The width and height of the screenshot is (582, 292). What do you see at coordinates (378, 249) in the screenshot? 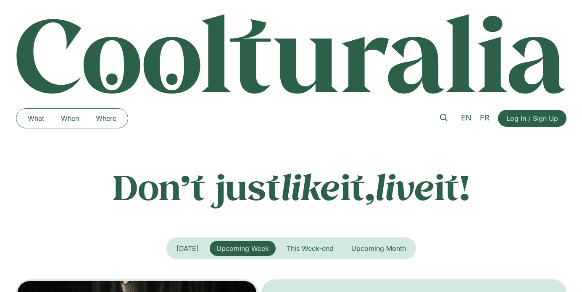
I see `span: Upcoming Month` at bounding box center [378, 249].